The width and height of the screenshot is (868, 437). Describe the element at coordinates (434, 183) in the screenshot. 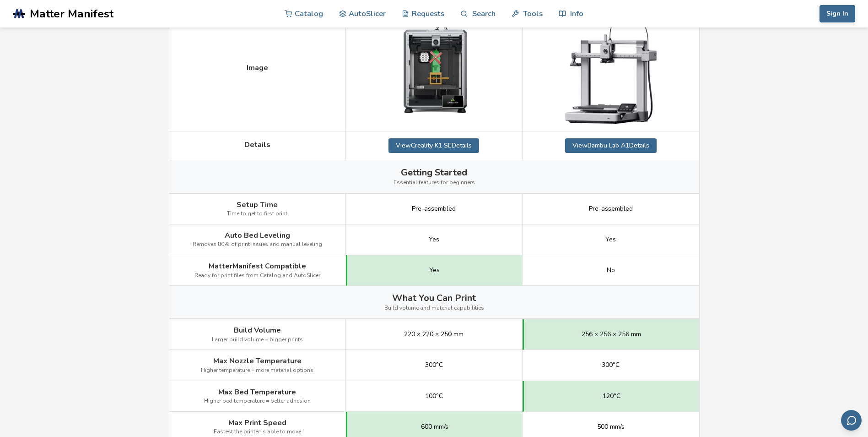

I see `span: Essential features for beginners` at that location.